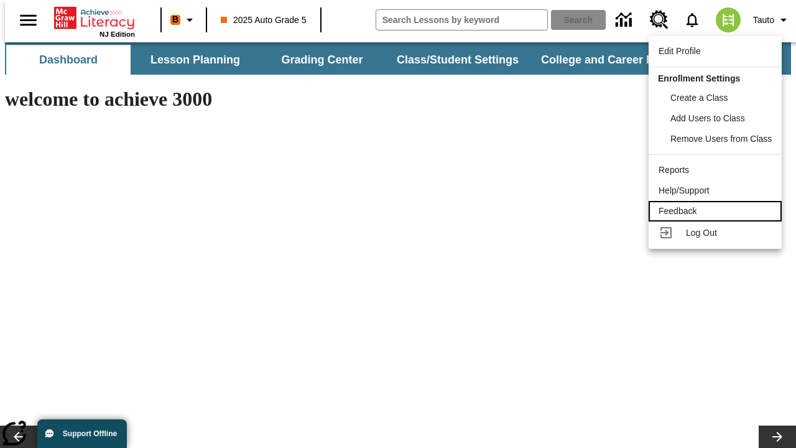 Image resolution: width=796 pixels, height=448 pixels. Describe the element at coordinates (684, 190) in the screenshot. I see `span: Help/Support` at that location.